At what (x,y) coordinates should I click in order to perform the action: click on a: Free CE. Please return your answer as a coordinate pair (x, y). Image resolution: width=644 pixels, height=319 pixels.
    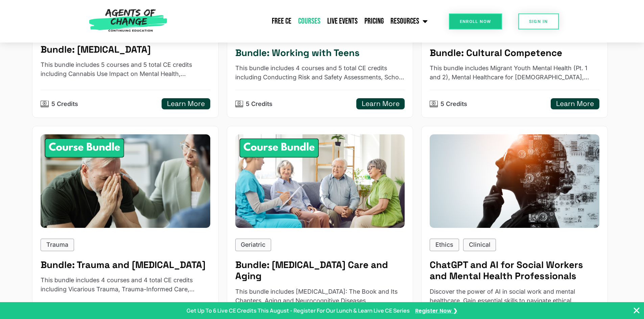
    Looking at the image, I should click on (282, 21).